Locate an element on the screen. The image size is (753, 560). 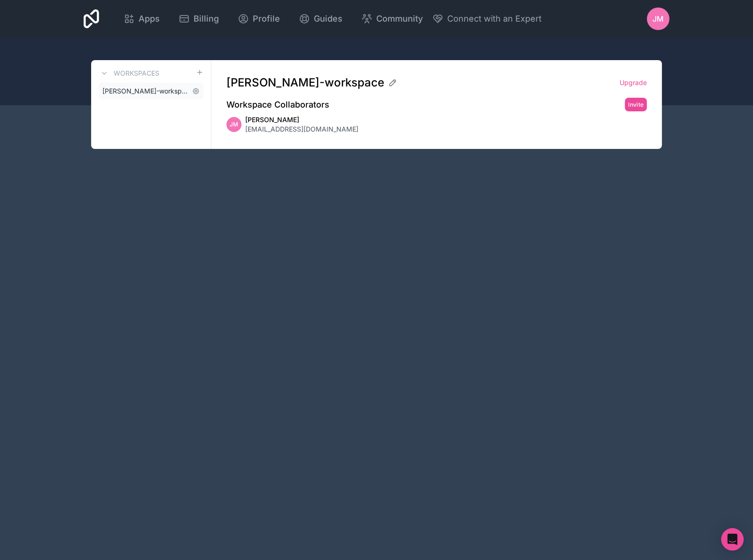
a: Invite is located at coordinates (636, 104).